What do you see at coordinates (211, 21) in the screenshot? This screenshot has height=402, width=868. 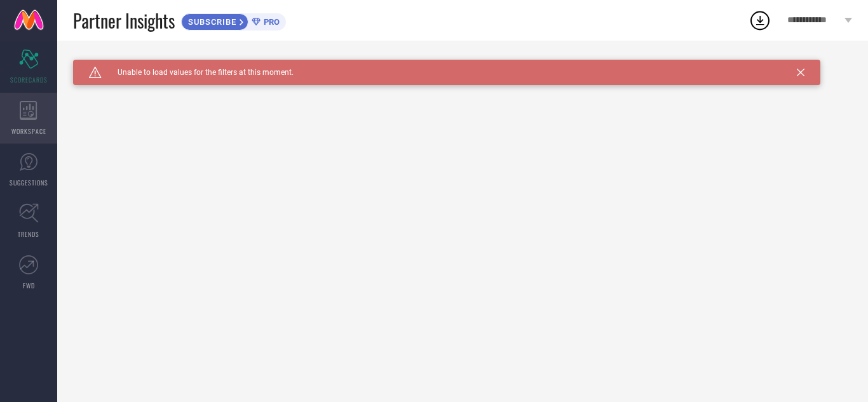 I see `span: SUBSCRIBE` at bounding box center [211, 21].